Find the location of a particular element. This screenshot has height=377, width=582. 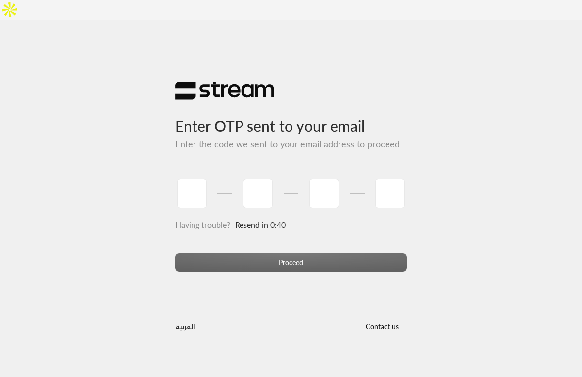

a: Contact us is located at coordinates (382, 326).